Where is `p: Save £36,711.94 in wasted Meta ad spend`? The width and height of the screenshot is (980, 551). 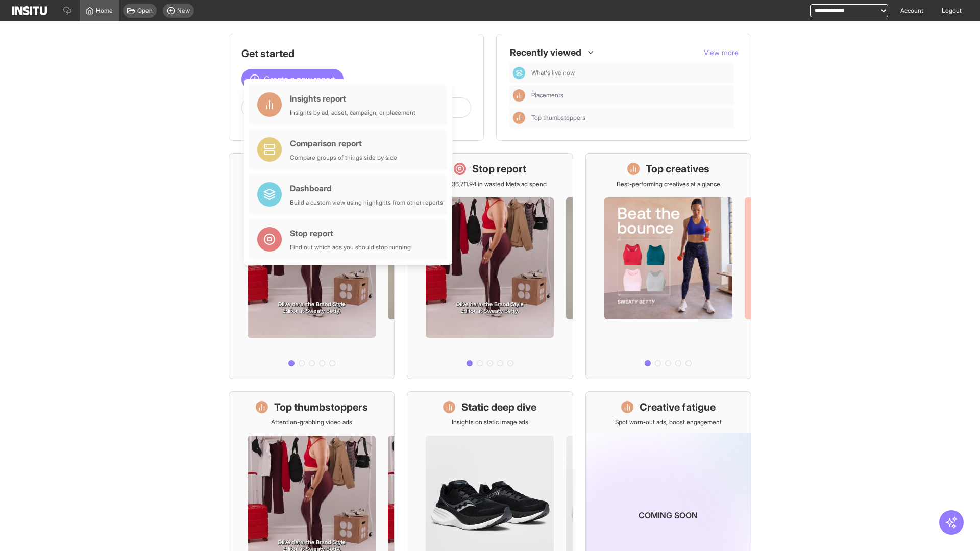 p: Save £36,711.94 in wasted Meta ad spend is located at coordinates (490, 184).